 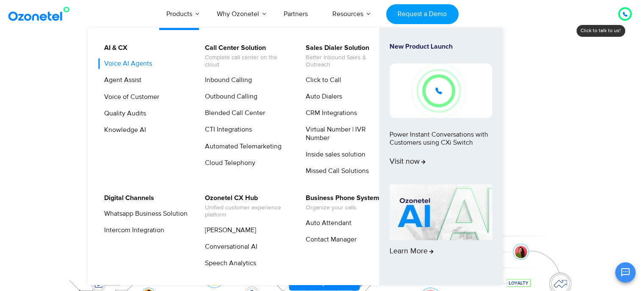 I want to click on a: New Product LaunchPower Instant Conversations with Customers using CXi SwitchVisit now, so click(x=441, y=112).